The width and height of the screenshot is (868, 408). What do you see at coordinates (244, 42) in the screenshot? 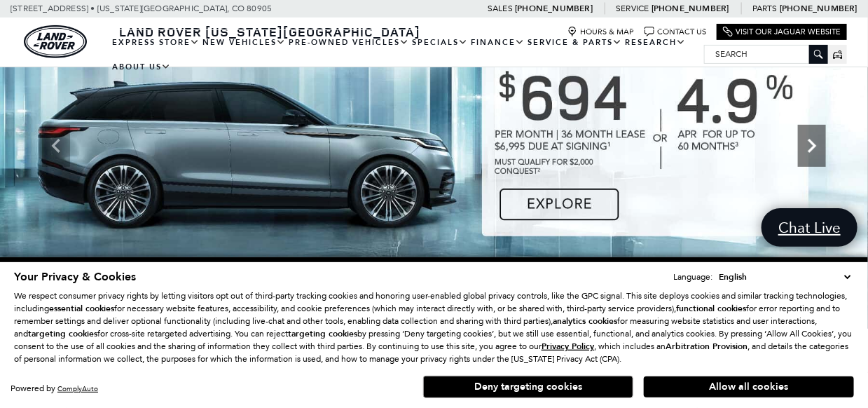
I see `a: New Vehicles` at bounding box center [244, 42].